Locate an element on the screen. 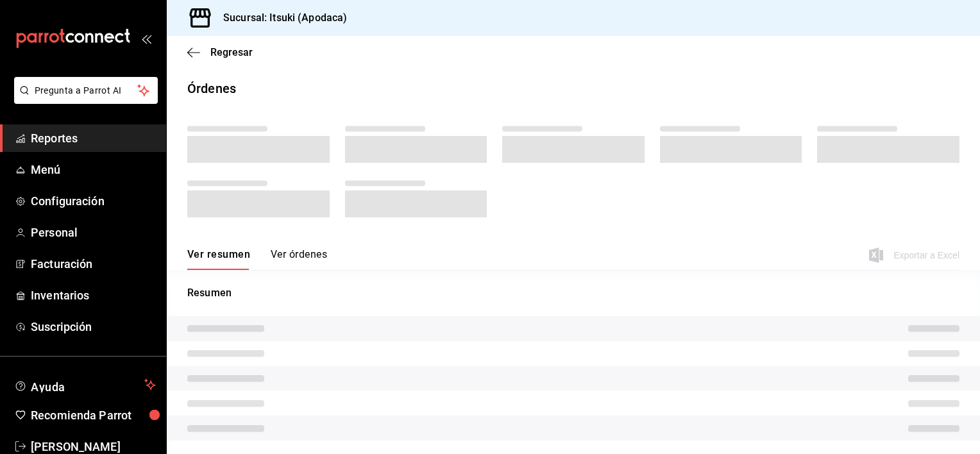 This screenshot has width=980, height=454. span: Ayuda is located at coordinates (85, 385).